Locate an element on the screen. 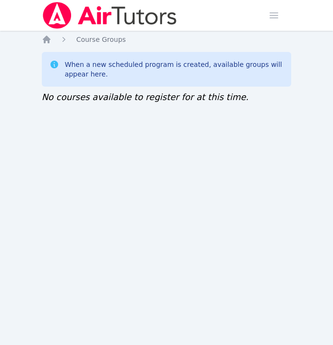 The width and height of the screenshot is (333, 345). span: No courses available to register for at this time. is located at coordinates (145, 97).